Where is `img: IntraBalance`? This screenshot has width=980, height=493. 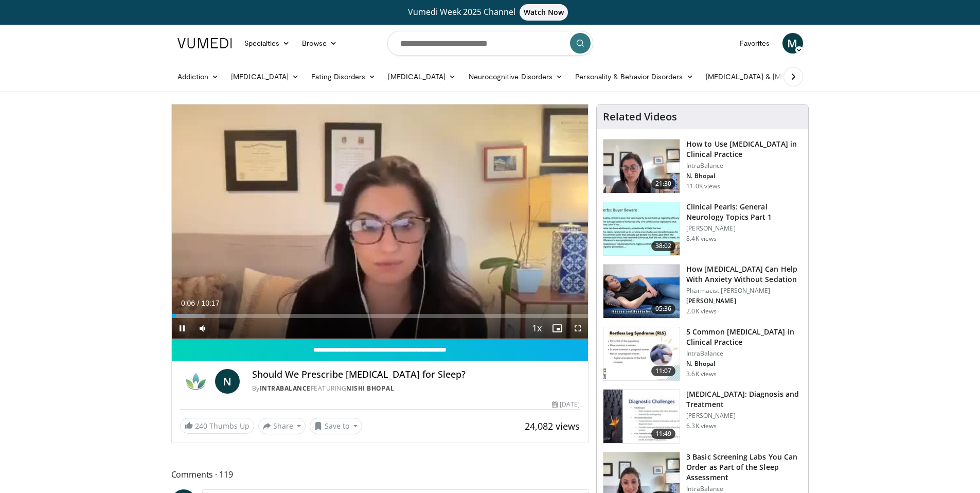 img: IntraBalance is located at coordinates (196, 381).